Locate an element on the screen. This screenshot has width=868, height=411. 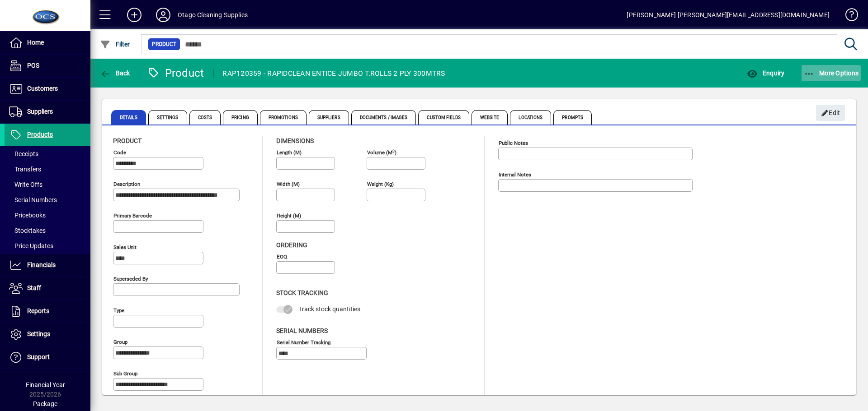
span: POS is located at coordinates (33, 66).